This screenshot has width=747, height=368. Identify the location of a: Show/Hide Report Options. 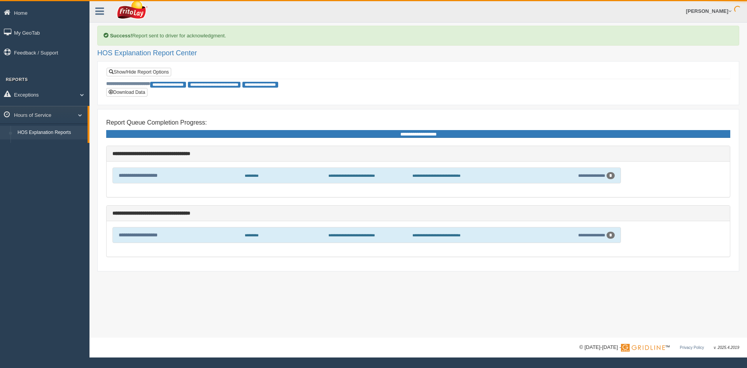
(139, 72).